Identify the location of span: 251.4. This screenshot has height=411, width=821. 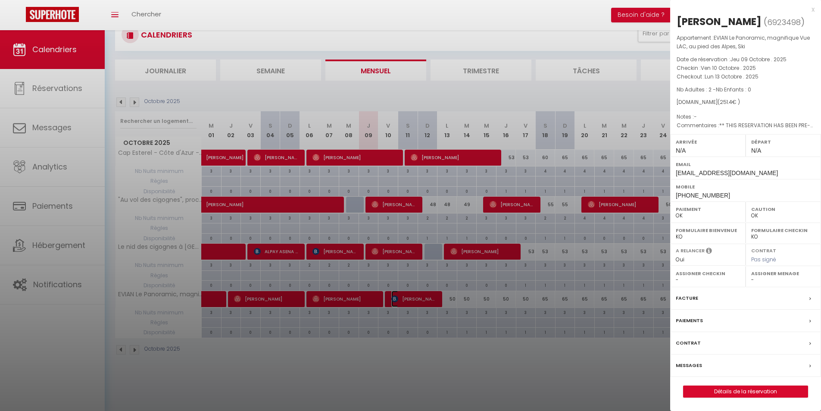
(726, 102).